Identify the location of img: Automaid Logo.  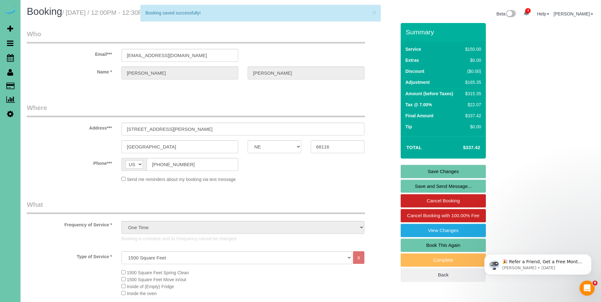
(10, 11).